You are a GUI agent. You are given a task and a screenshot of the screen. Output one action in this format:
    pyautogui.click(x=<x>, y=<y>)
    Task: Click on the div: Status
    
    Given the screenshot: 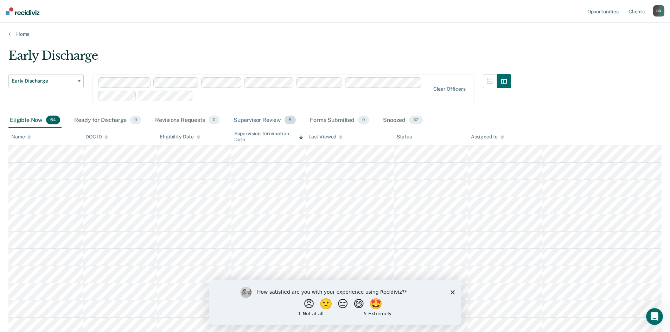 What is the action you would take?
    pyautogui.click(x=404, y=137)
    